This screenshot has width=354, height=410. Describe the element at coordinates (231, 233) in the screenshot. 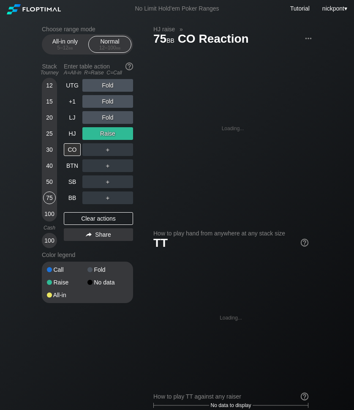

I see `h2: How to play hand from anywhere at any stack size` at that location.